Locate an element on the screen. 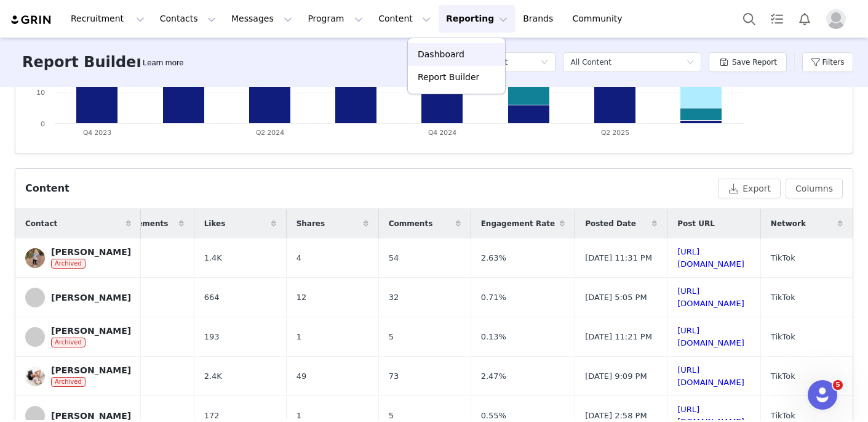 The height and width of the screenshot is (422, 868). span: 0.71% is located at coordinates (493, 298).